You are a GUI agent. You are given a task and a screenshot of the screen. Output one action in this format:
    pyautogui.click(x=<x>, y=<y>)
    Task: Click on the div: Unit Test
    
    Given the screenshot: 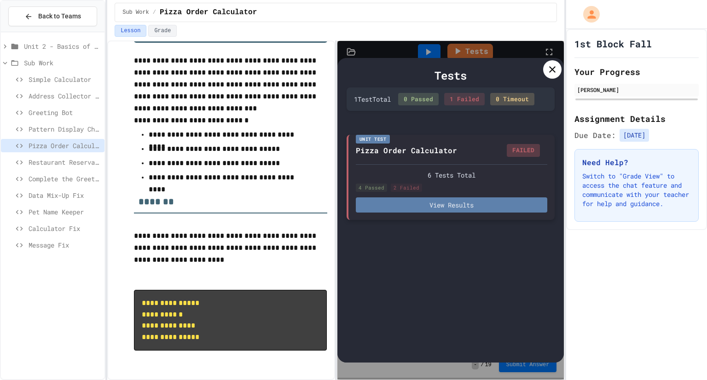 What is the action you would take?
    pyautogui.click(x=373, y=139)
    